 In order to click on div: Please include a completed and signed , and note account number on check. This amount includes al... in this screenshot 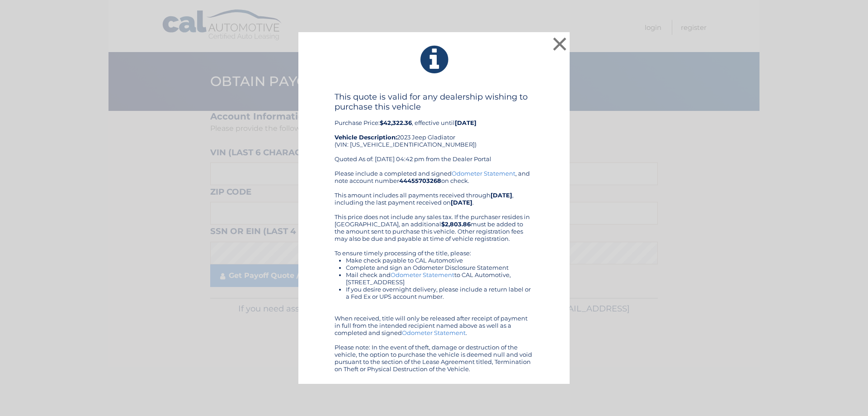, I will do `click(434, 271)`.